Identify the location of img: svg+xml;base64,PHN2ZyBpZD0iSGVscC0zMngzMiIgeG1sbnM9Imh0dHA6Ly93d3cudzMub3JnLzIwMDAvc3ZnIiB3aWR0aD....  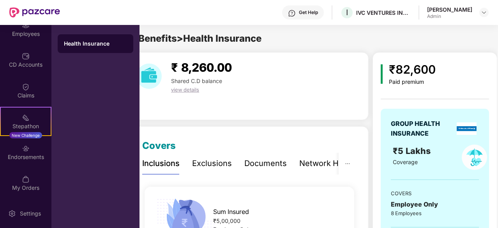
(292, 13).